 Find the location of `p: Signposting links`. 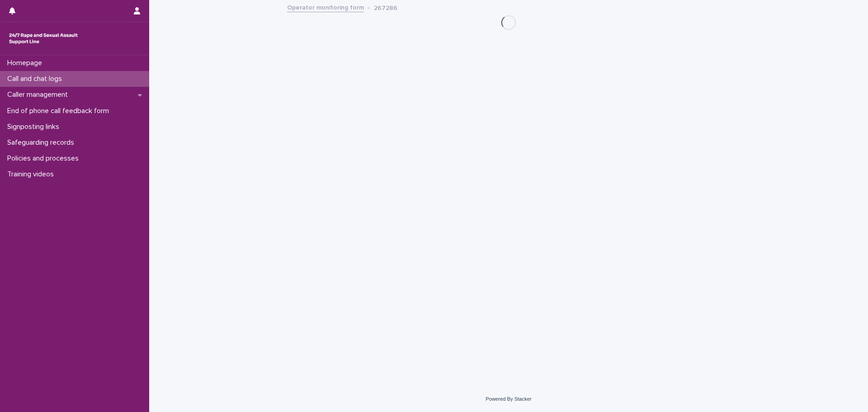

p: Signposting links is located at coordinates (35, 127).